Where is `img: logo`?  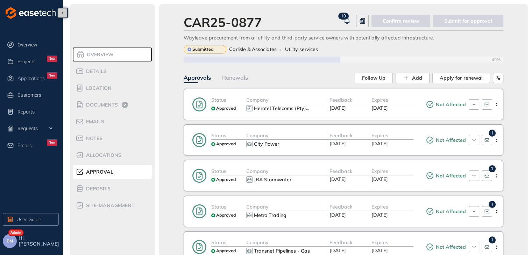
img: logo is located at coordinates (30, 13).